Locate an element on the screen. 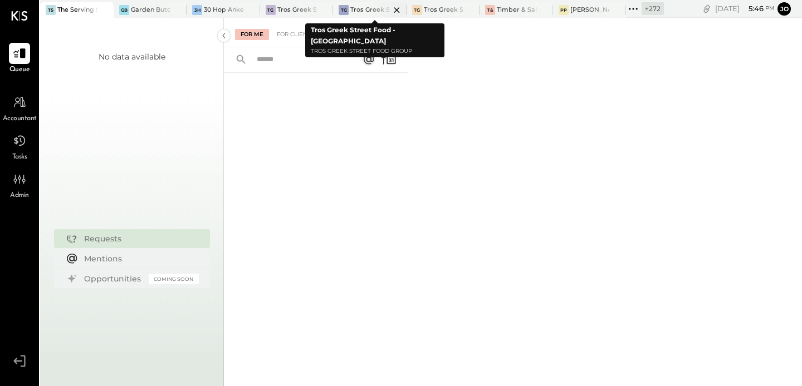 The image size is (802, 386). button: Jo is located at coordinates (784, 9).